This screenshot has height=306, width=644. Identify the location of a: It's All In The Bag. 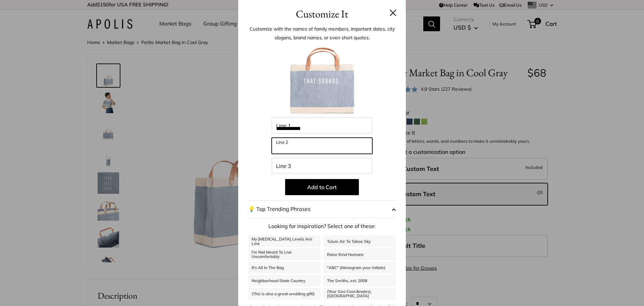
(284, 268).